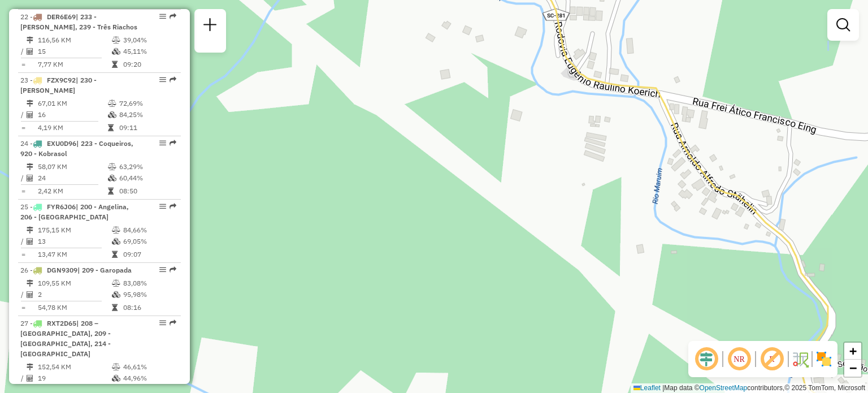 The height and width of the screenshot is (393, 868). I want to click on td: 44,96%, so click(149, 378).